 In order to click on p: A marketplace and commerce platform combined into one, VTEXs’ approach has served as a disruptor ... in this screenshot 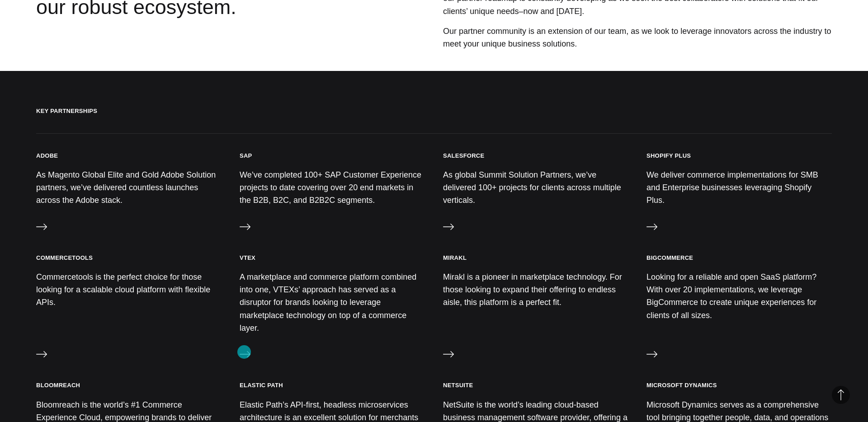, I will do `click(332, 302)`.